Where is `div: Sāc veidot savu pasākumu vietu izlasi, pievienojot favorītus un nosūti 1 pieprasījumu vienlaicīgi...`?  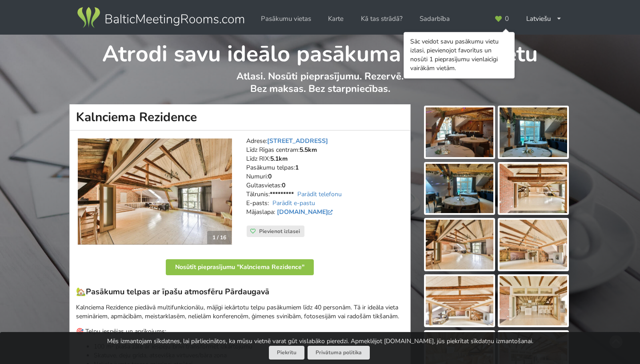
div: Sāc veidot savu pasākumu vietu izlasi, pievienojot favorītus un nosūti 1 pieprasījumu vienlaicīgi... is located at coordinates (459, 55).